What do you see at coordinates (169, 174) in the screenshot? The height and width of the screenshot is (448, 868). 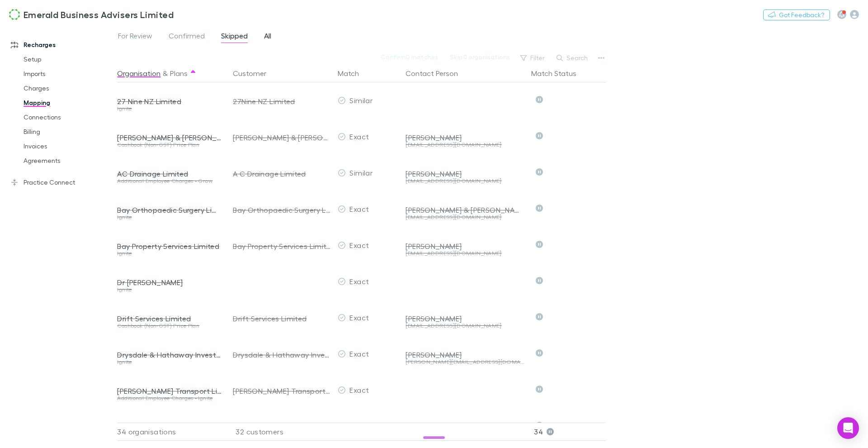 I see `div: AC Drainage Limited` at bounding box center [169, 174].